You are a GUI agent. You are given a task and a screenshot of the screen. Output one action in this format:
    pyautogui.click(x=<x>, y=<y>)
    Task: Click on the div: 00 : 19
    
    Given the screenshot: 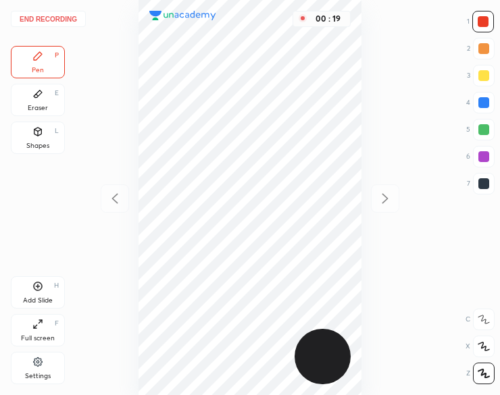 What is the action you would take?
    pyautogui.click(x=328, y=19)
    